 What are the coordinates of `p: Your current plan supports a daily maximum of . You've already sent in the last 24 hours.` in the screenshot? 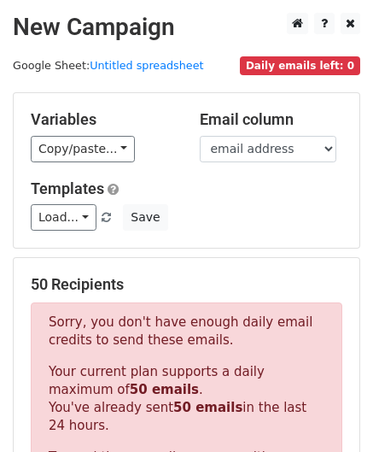 It's located at (186, 399).